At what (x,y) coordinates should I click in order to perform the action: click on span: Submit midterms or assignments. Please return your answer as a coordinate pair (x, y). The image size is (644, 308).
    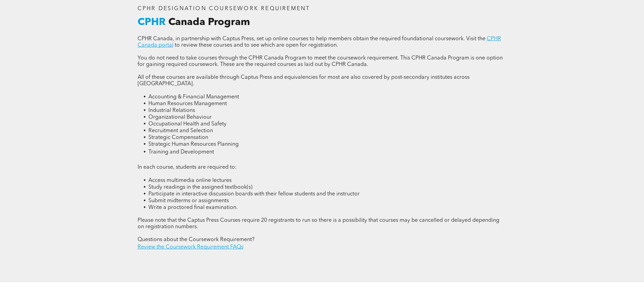
    Looking at the image, I should click on (189, 201).